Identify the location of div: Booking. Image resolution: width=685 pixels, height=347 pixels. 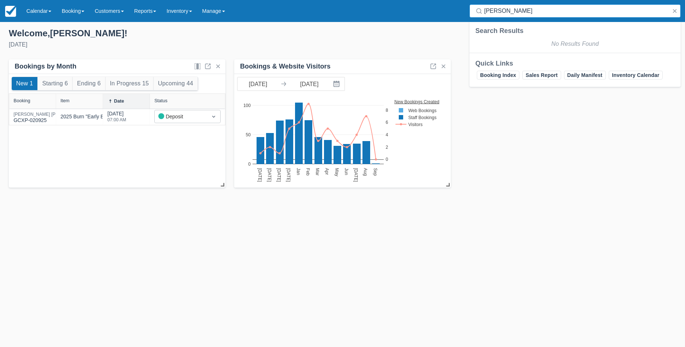
(22, 101).